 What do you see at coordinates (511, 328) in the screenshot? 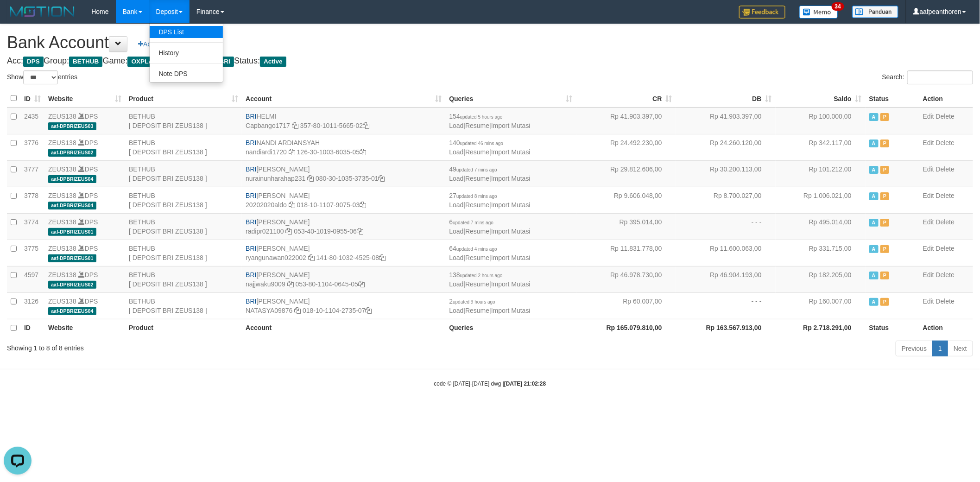
I see `th: Queries` at bounding box center [511, 328].